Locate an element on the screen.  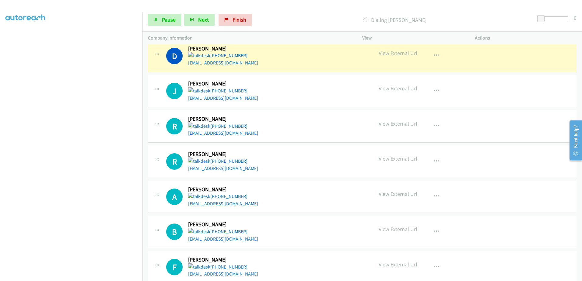
div: Delay between calls (in seconds) is located at coordinates (555, 19).